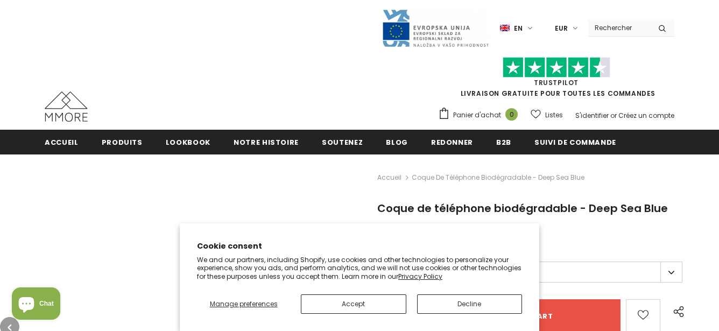 Image resolution: width=719 pixels, height=331 pixels. I want to click on h2: Cookie consent, so click(359, 246).